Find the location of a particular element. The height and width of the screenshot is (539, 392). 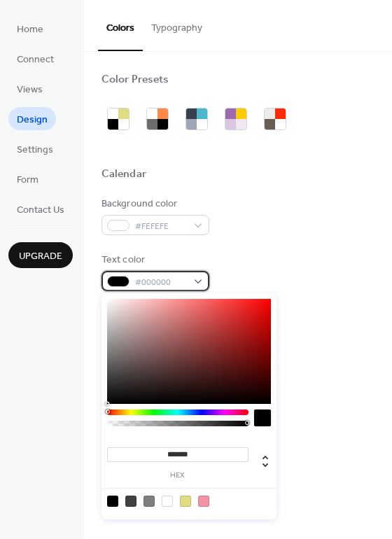

div: rgb(127, 127, 127) is located at coordinates (149, 502).